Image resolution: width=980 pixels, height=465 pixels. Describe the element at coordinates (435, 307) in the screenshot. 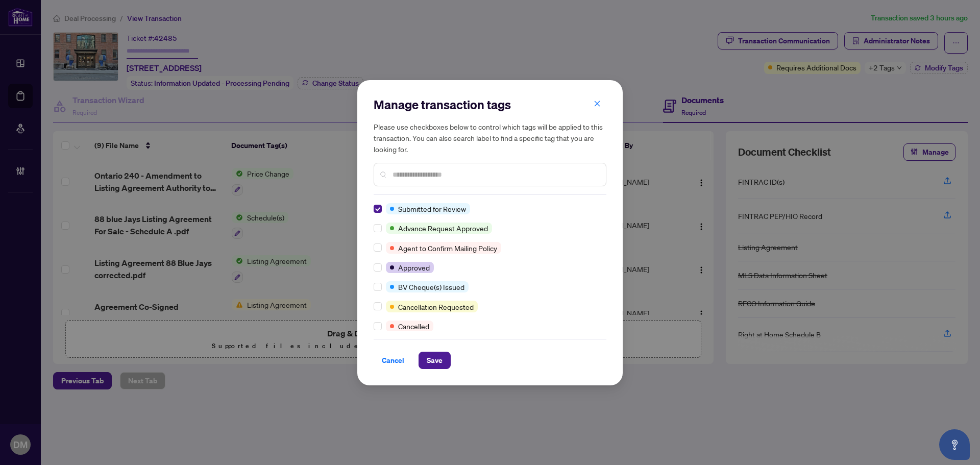

I see `span: Cancellation Requested` at that location.